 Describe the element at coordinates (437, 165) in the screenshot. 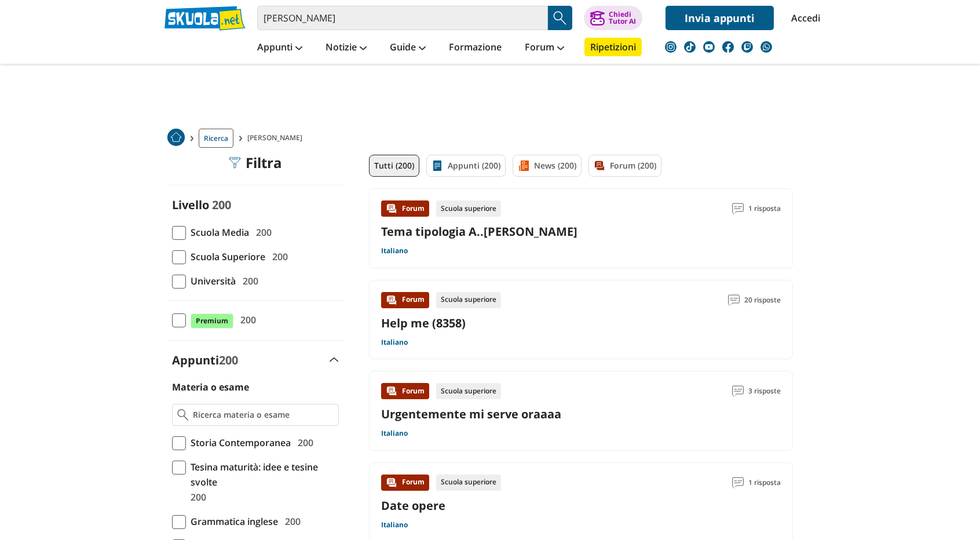

I see `img: Appunti filtro contenuto` at that location.